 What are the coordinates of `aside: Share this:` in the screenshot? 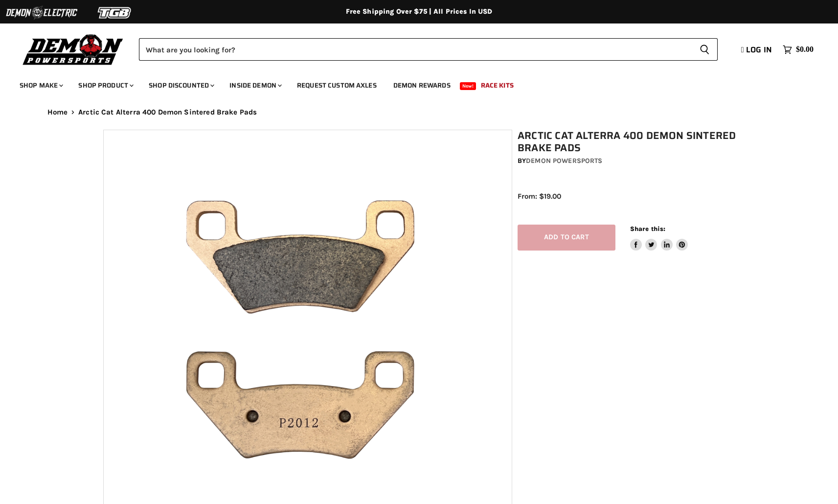 It's located at (658, 237).